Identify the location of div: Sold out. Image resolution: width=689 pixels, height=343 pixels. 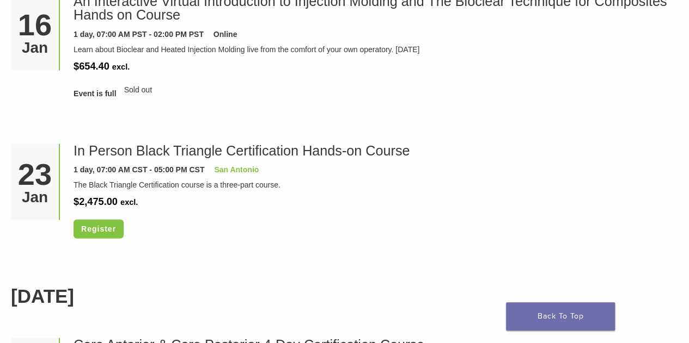
(371, 95).